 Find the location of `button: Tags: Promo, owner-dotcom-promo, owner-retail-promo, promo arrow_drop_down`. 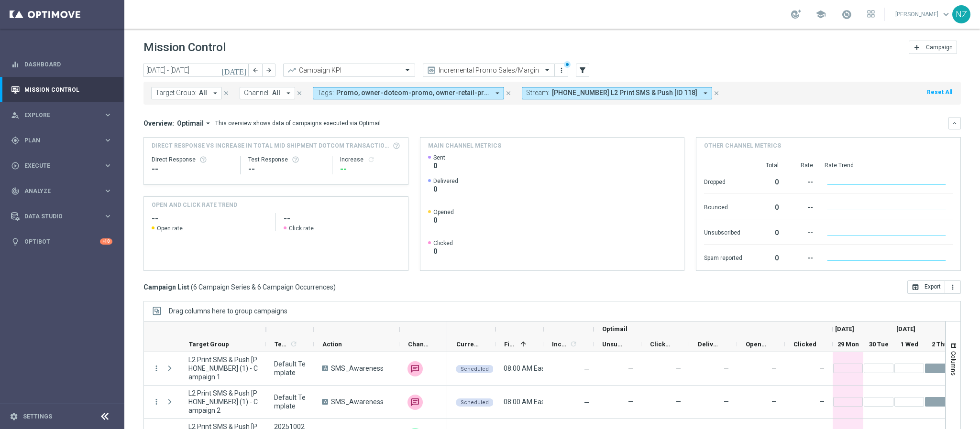

button: Tags: Promo, owner-dotcom-promo, owner-retail-promo, promo arrow_drop_down is located at coordinates (408, 93).